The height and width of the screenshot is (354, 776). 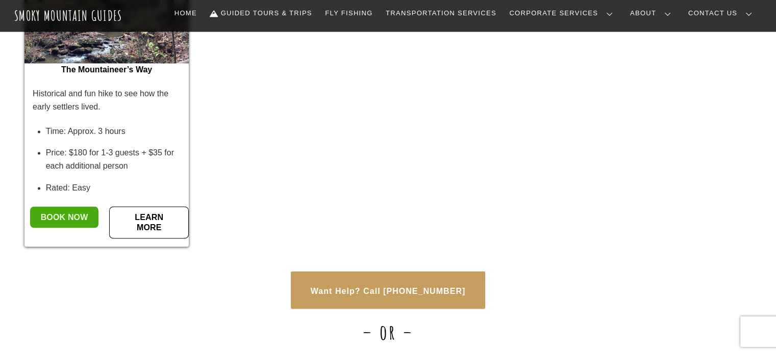 I want to click on a: LEARN MORE, so click(x=149, y=223).